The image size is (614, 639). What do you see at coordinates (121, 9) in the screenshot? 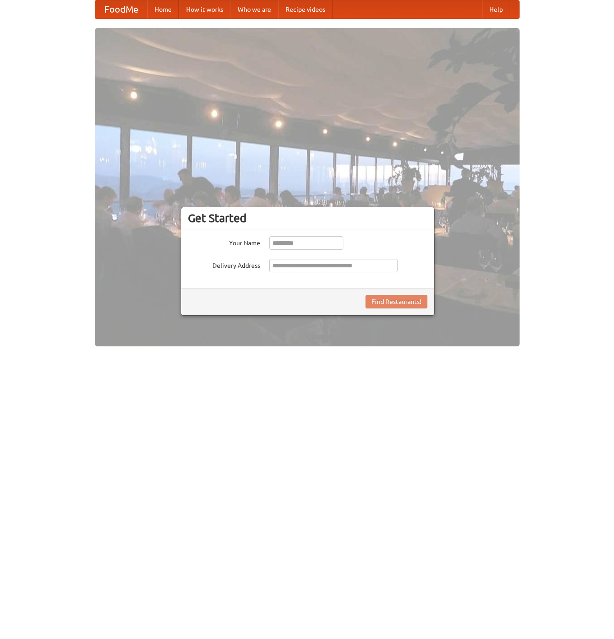
I see `a: FoodMe` at bounding box center [121, 9].